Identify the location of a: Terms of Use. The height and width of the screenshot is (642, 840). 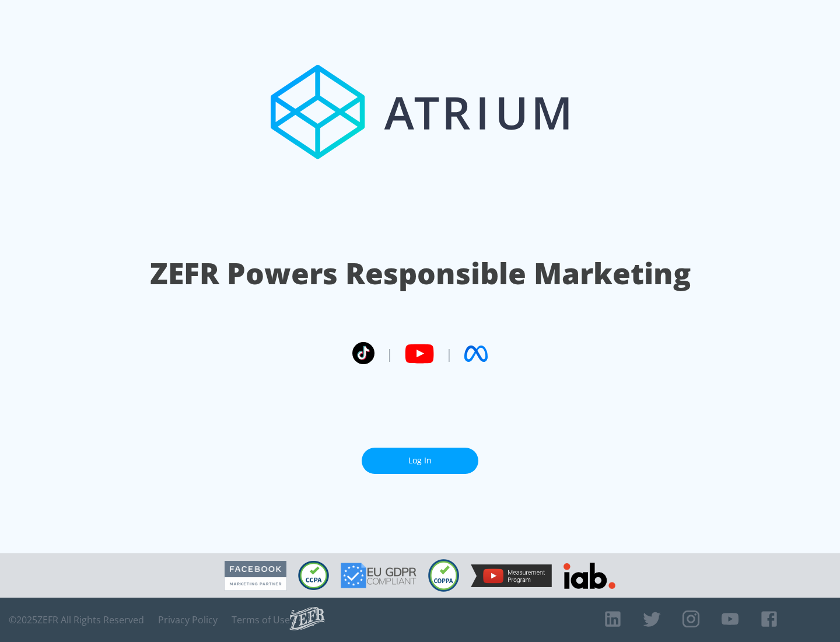
(261, 620).